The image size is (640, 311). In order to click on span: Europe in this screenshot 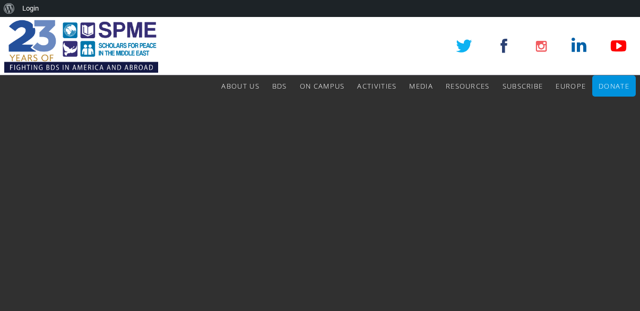, I will do `click(571, 86)`.